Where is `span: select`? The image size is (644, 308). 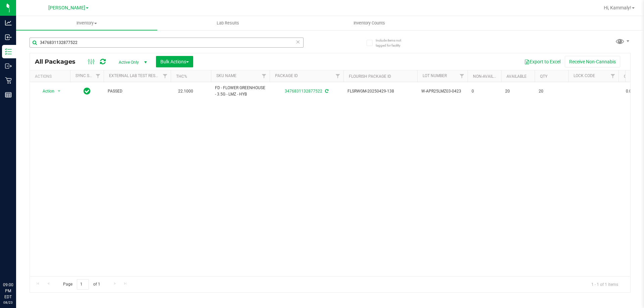 span: select is located at coordinates (59, 92).